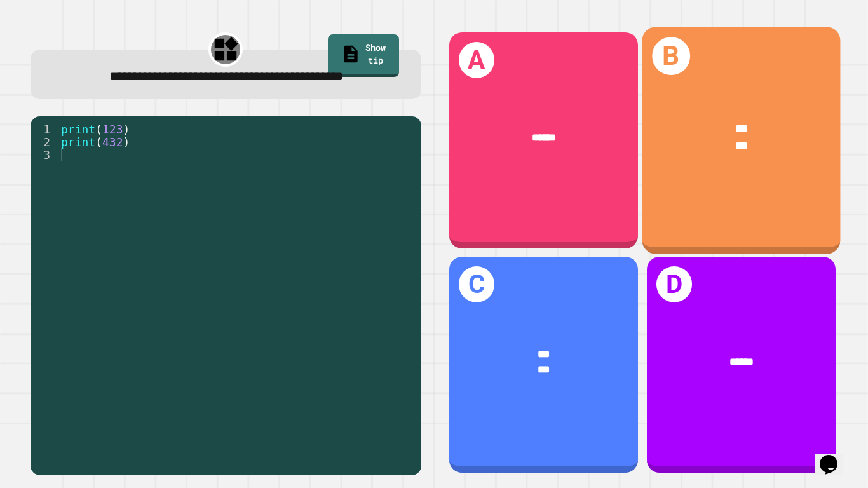 The height and width of the screenshot is (488, 868). Describe the element at coordinates (477, 284) in the screenshot. I see `h1: C` at that location.